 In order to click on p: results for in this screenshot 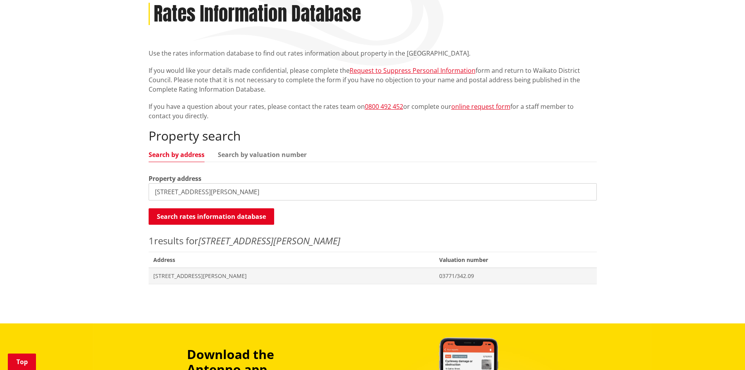, I will do `click(373, 241)`.